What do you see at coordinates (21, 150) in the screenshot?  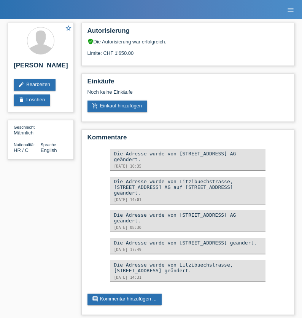 I see `span: Kroatien / C / 14.10.2021` at bounding box center [21, 150].